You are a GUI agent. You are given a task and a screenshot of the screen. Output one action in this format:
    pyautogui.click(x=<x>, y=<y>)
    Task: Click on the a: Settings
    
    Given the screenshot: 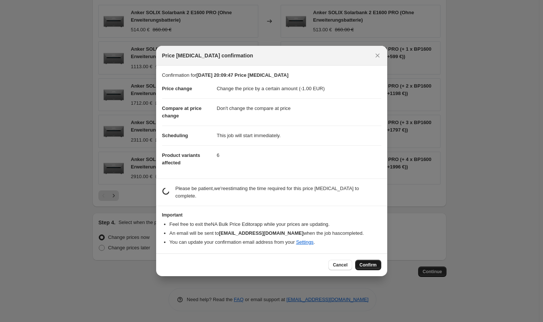 What is the action you would take?
    pyautogui.click(x=305, y=242)
    